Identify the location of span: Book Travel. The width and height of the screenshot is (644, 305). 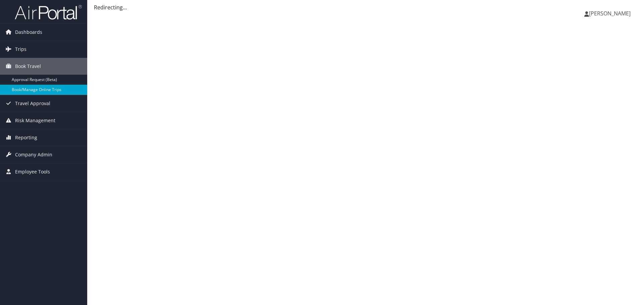
(28, 66).